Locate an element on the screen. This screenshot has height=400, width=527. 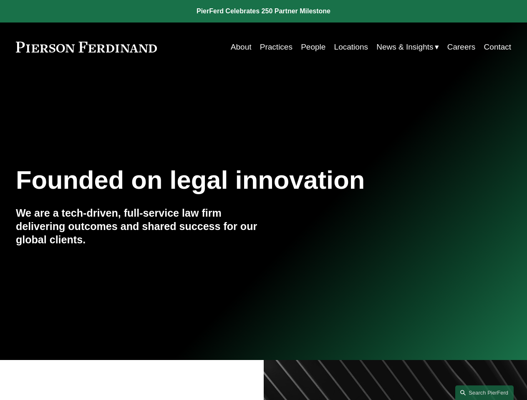
a: About is located at coordinates (241, 47).